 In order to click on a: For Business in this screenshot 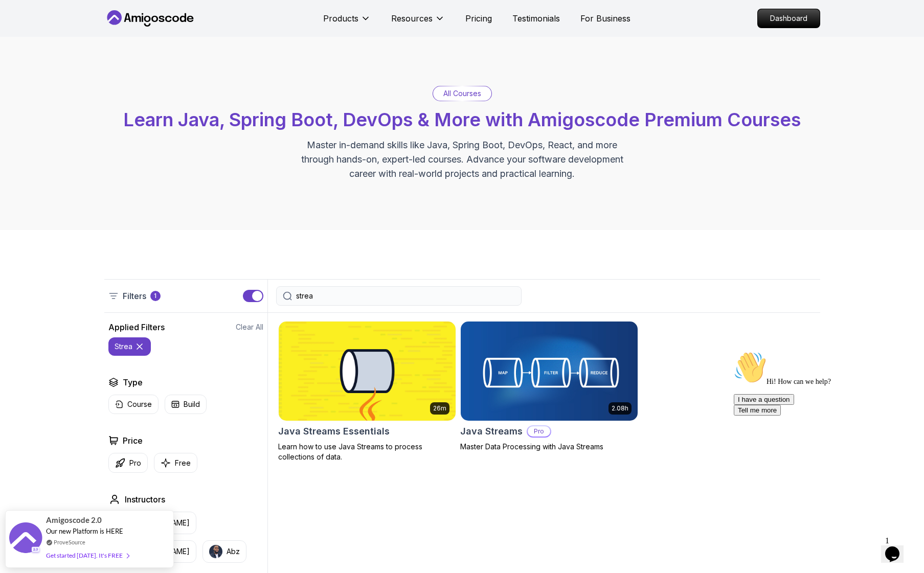, I will do `click(605, 19)`.